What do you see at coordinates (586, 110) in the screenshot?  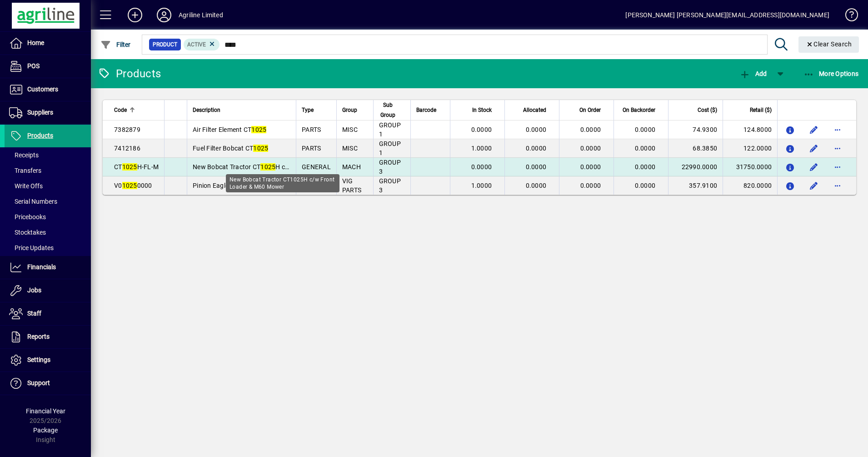 I see `div: On Order` at bounding box center [586, 110].